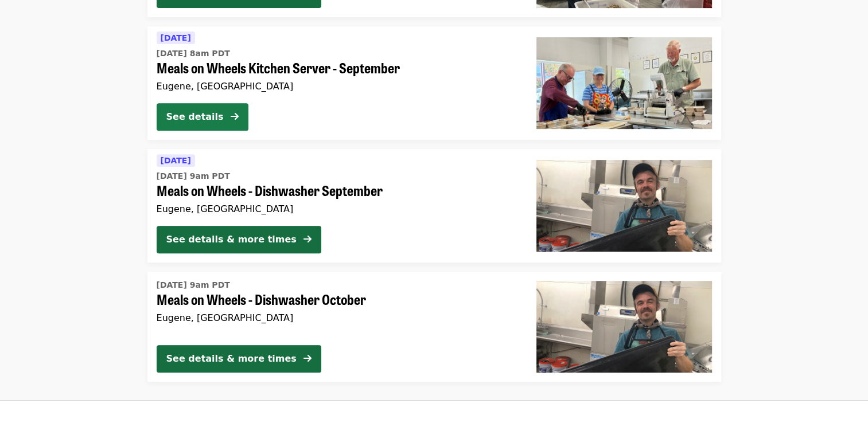 Image resolution: width=868 pixels, height=423 pixels. Describe the element at coordinates (624, 327) in the screenshot. I see `img: Meals on Wheels - Dishwasher October organized by FOOD For Lane County` at that location.